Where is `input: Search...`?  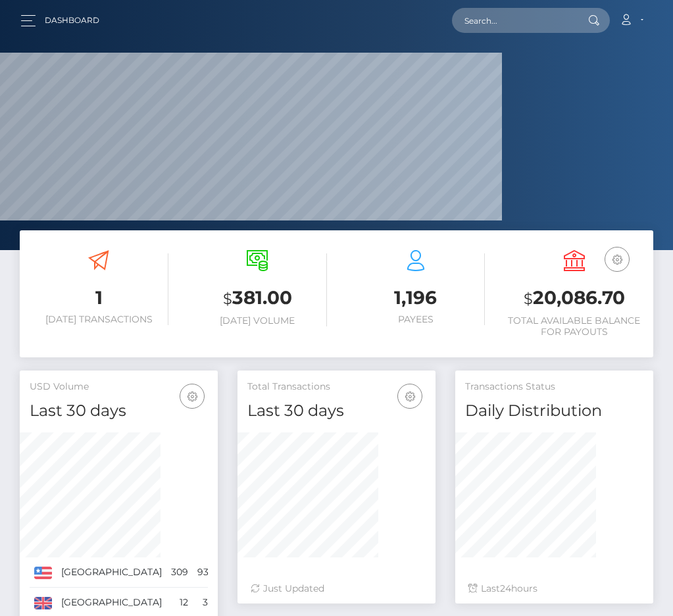 input: Search... is located at coordinates (514, 21).